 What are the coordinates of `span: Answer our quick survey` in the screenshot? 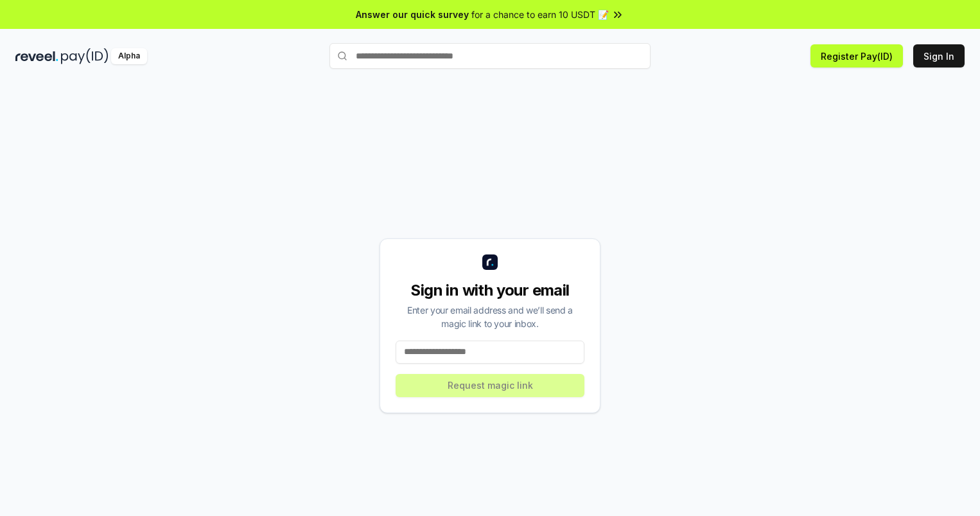 It's located at (412, 14).